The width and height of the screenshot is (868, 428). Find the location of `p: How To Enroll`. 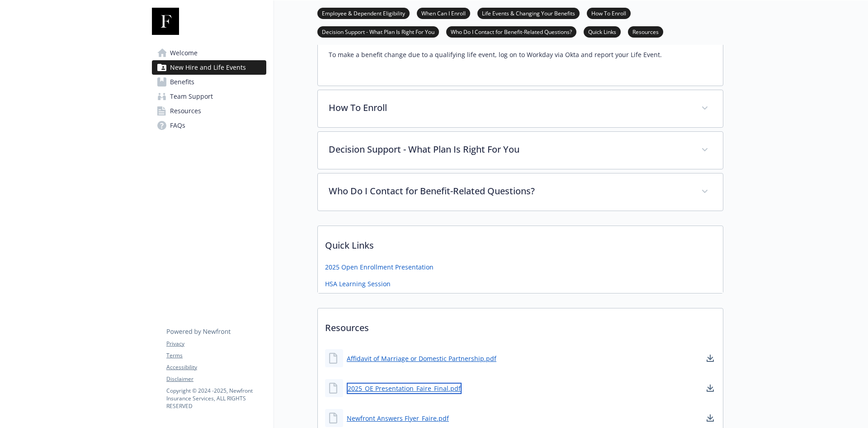

p: How To Enroll is located at coordinates (510, 108).